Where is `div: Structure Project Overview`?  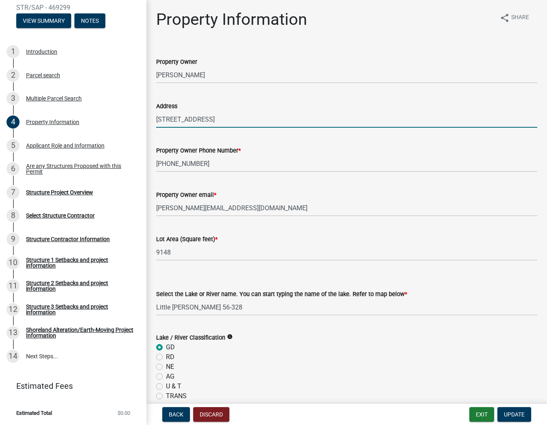
div: Structure Project Overview is located at coordinates (59, 192).